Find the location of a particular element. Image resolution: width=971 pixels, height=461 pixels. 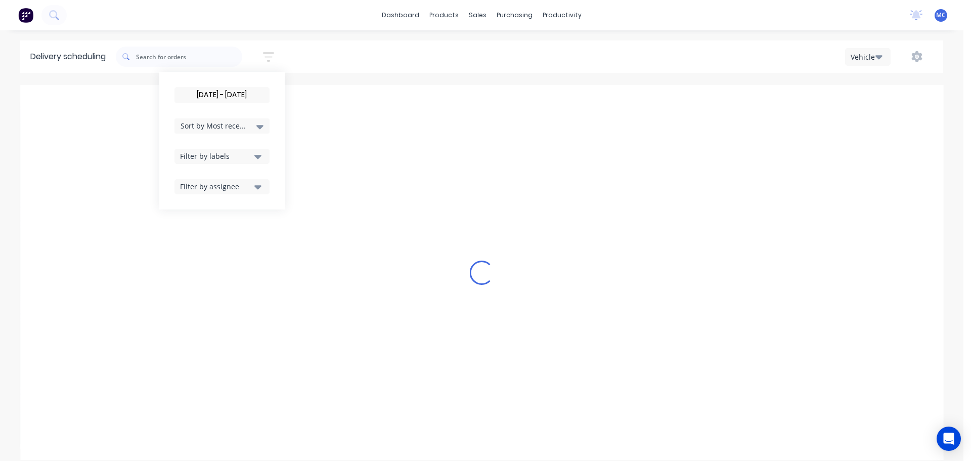

a: dashboard is located at coordinates (400, 15).